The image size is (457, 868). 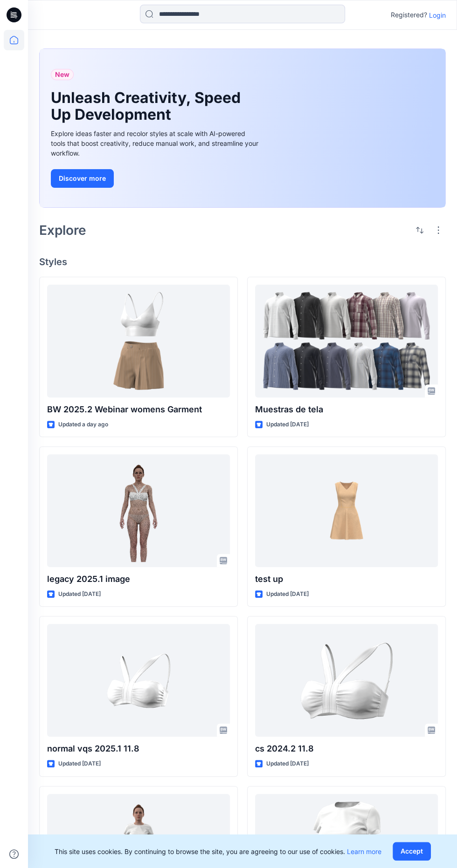 What do you see at coordinates (412, 851) in the screenshot?
I see `button: Accept` at bounding box center [412, 851].